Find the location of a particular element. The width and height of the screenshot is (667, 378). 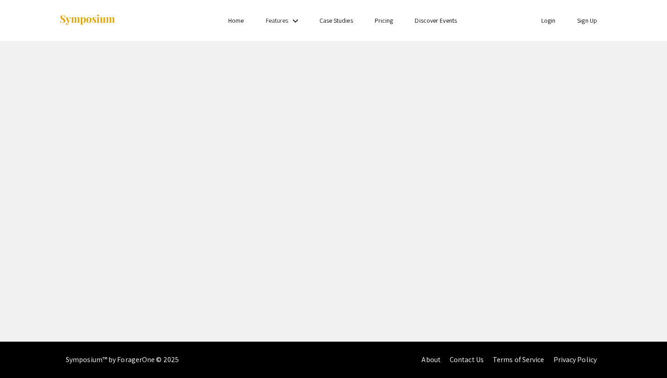

img: Symposium by ForagerOne is located at coordinates (87, 20).